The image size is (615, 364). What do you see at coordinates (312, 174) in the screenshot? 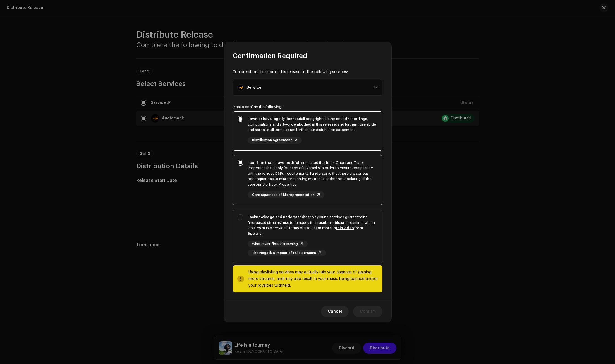
I see `div: indicated the Track Origin and Track Properties that apply for each of my tracks in order to ensu...` at bounding box center [312, 174].